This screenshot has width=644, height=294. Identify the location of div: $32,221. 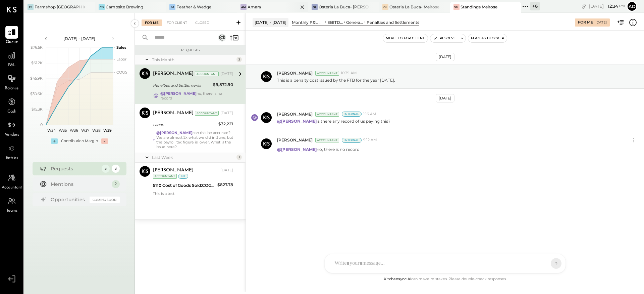
(226, 124).